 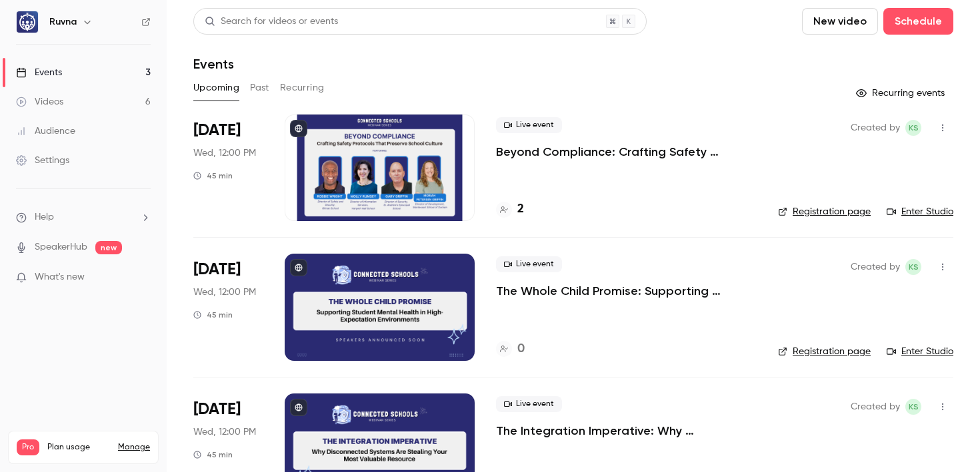 What do you see at coordinates (840, 22) in the screenshot?
I see `button: New video` at bounding box center [840, 22].